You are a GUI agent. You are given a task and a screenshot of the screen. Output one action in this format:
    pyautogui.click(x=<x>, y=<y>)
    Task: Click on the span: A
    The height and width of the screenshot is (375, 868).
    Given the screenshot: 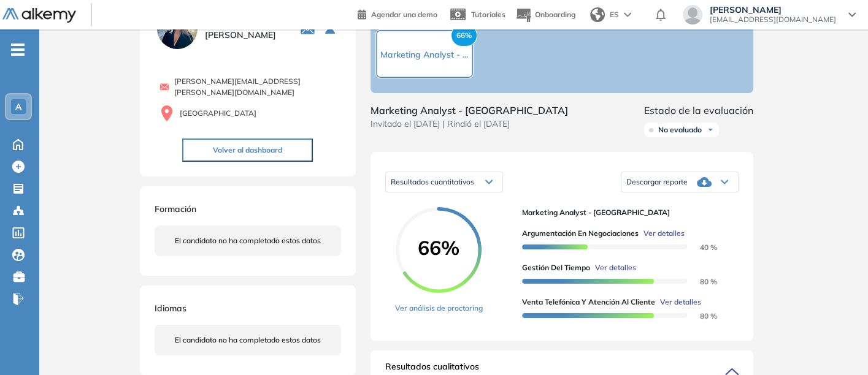 What is the action you would take?
    pyautogui.click(x=18, y=106)
    